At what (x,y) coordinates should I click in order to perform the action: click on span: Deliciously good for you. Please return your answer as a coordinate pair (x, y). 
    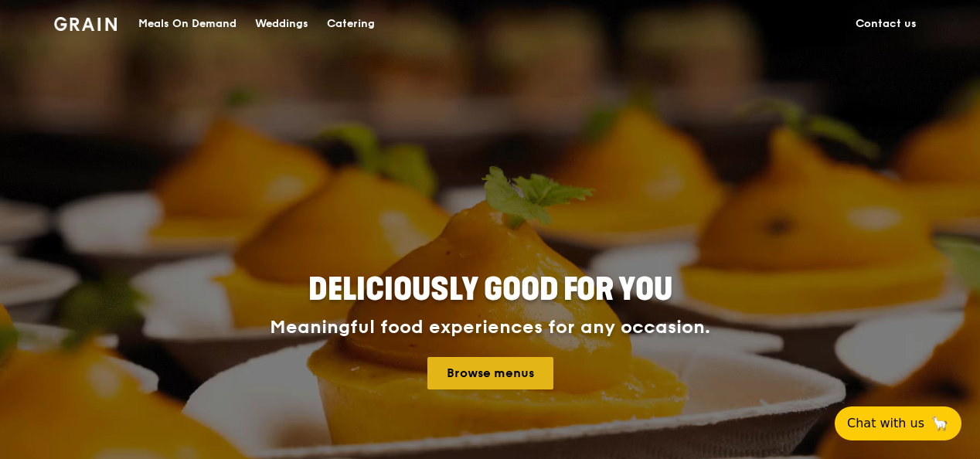
    Looking at the image, I should click on (490, 290).